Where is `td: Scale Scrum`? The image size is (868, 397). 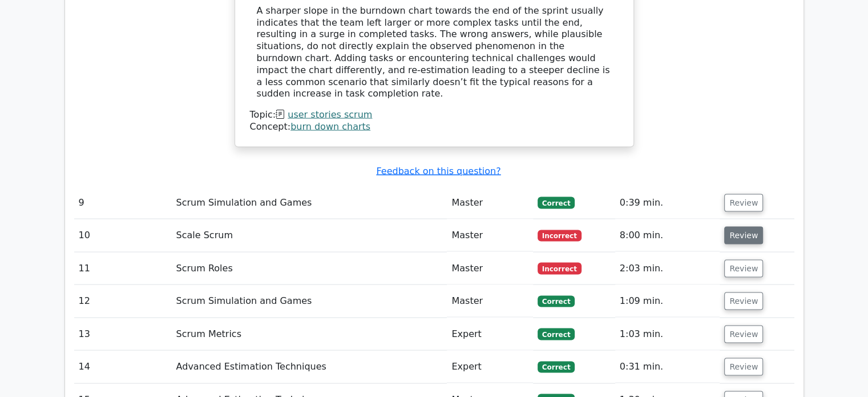
td: Scale Scrum is located at coordinates (309, 235).